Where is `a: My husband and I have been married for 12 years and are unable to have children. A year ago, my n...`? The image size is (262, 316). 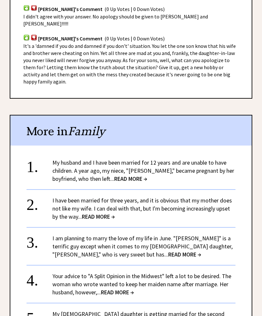 a: My husband and I have been married for 12 years and are unable to have children. A year ago, my n... is located at coordinates (143, 171).